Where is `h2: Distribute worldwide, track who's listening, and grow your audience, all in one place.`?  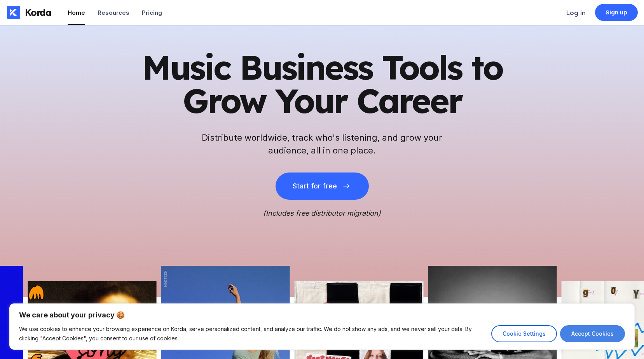 h2: Distribute worldwide, track who's listening, and grow your audience, all in one place. is located at coordinates (322, 145).